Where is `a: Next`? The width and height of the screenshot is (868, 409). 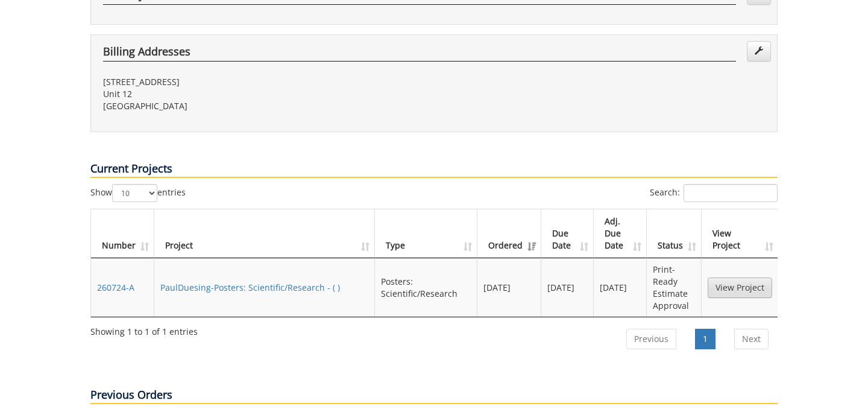
a: Next is located at coordinates (751, 339).